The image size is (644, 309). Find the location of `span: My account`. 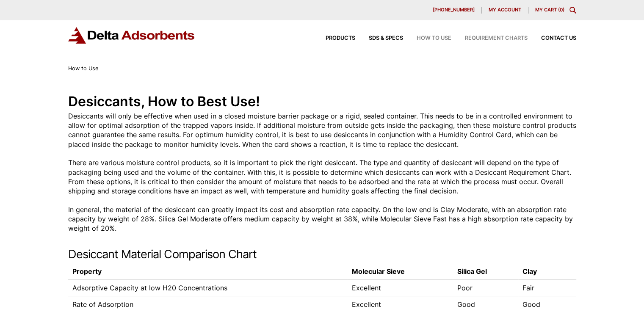

span: My account is located at coordinates (504, 10).